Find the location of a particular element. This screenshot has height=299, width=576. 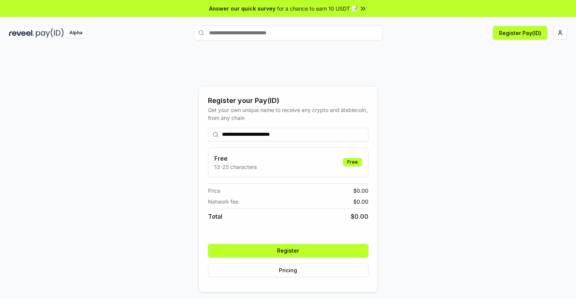

button: Register is located at coordinates (288, 251).